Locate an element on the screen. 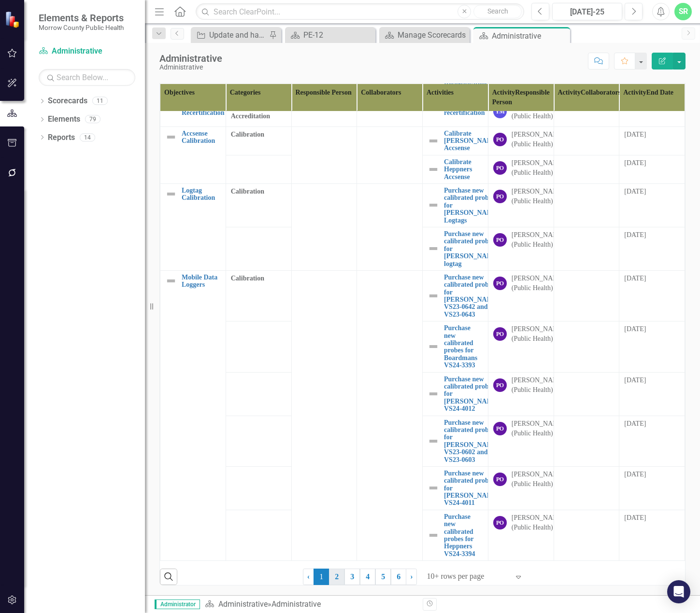 The height and width of the screenshot is (613, 700). a: Scorecards is located at coordinates (68, 100).